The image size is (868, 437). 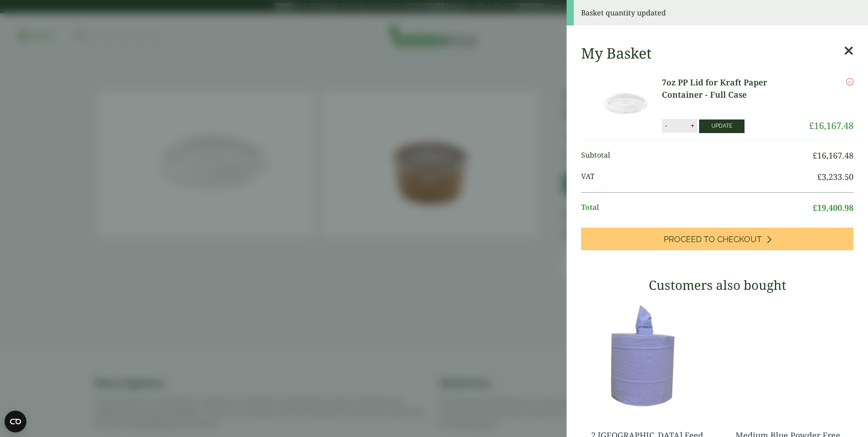 What do you see at coordinates (722, 127) in the screenshot?
I see `button: Update` at bounding box center [722, 127].